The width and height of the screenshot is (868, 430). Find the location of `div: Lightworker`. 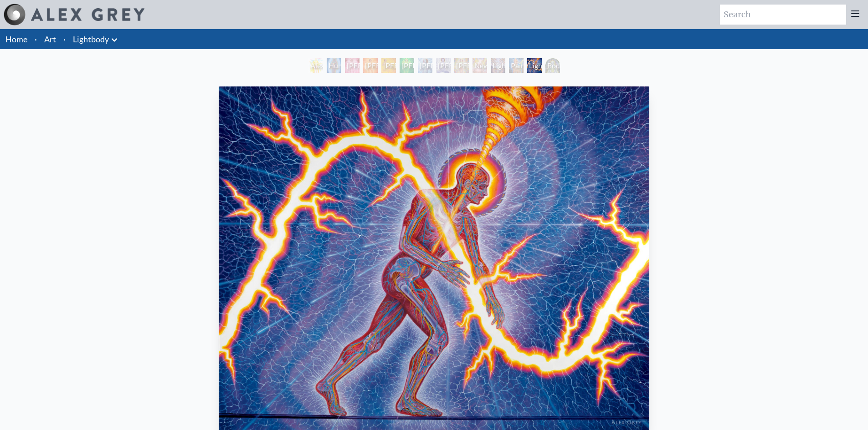

div: Lightworker is located at coordinates (534, 66).